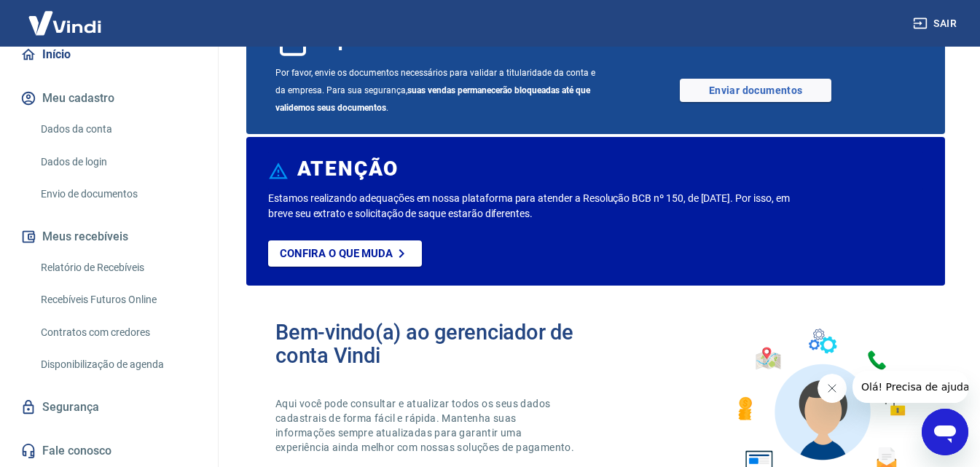  Describe the element at coordinates (109, 236) in the screenshot. I see `button: Meus recebíveis` at that location.